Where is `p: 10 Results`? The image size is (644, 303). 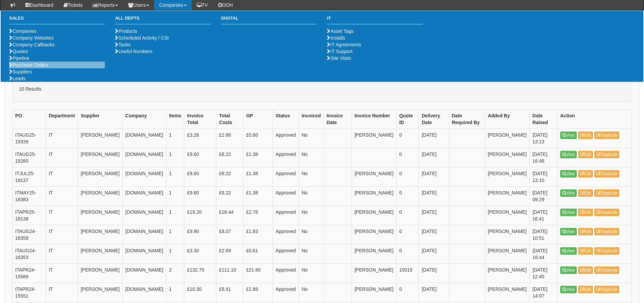 p: 10 Results is located at coordinates (322, 89).